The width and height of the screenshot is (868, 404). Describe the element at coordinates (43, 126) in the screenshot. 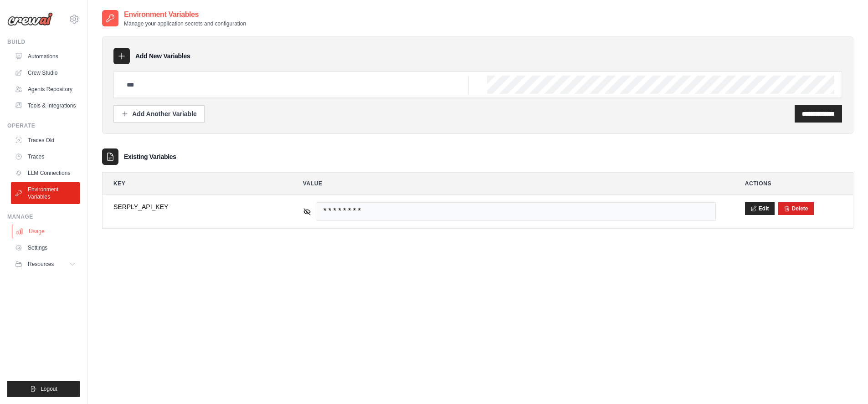

I see `div: Operate` at that location.